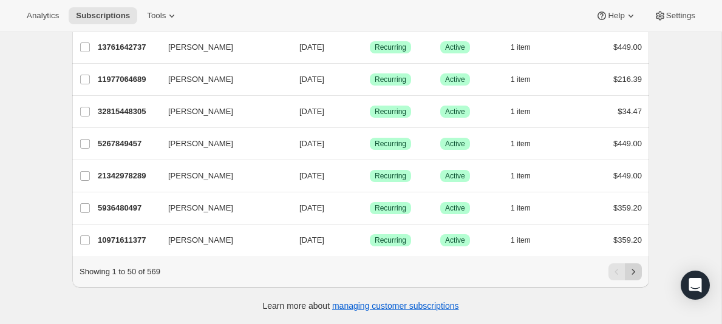  I want to click on span: Settings, so click(680, 16).